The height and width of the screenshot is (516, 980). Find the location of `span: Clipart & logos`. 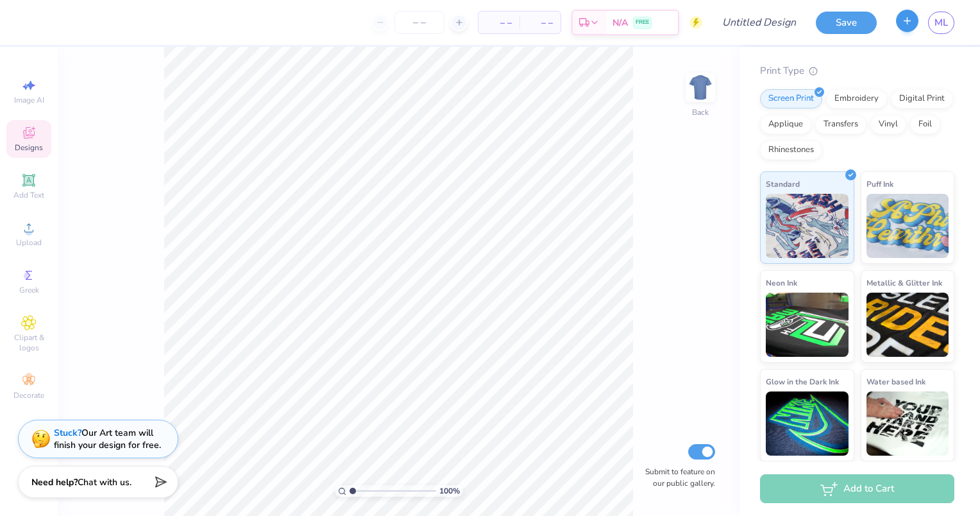

span: Clipart & logos is located at coordinates (29, 343).